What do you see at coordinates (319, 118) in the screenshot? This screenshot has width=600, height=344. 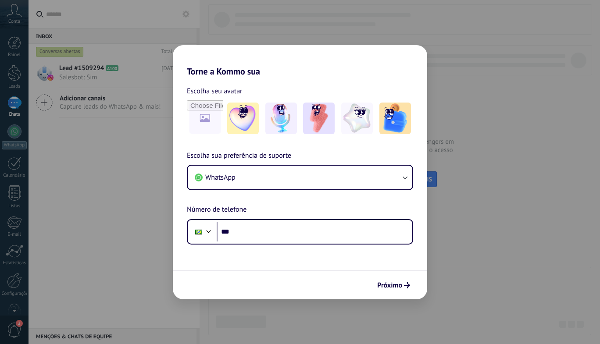 I see `img: -3.jpeg` at bounding box center [319, 118].